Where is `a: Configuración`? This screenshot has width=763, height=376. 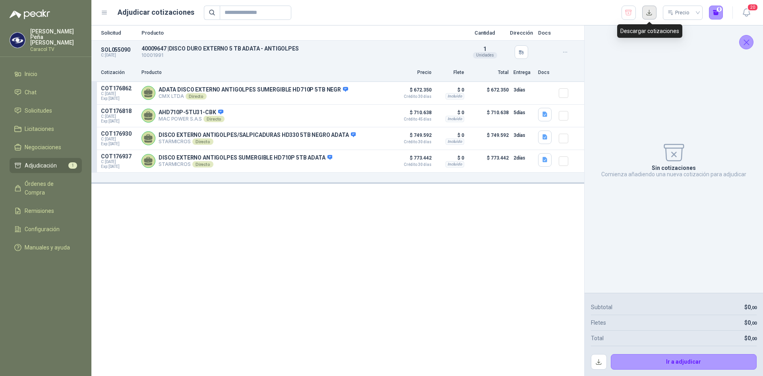
a: Configuración is located at coordinates (46, 229).